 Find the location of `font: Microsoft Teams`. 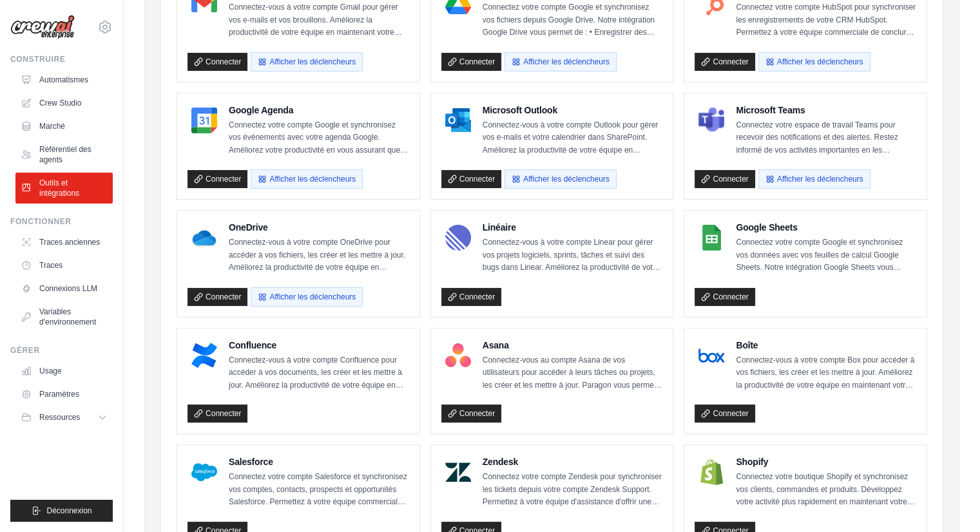

font: Microsoft Teams is located at coordinates (770, 110).